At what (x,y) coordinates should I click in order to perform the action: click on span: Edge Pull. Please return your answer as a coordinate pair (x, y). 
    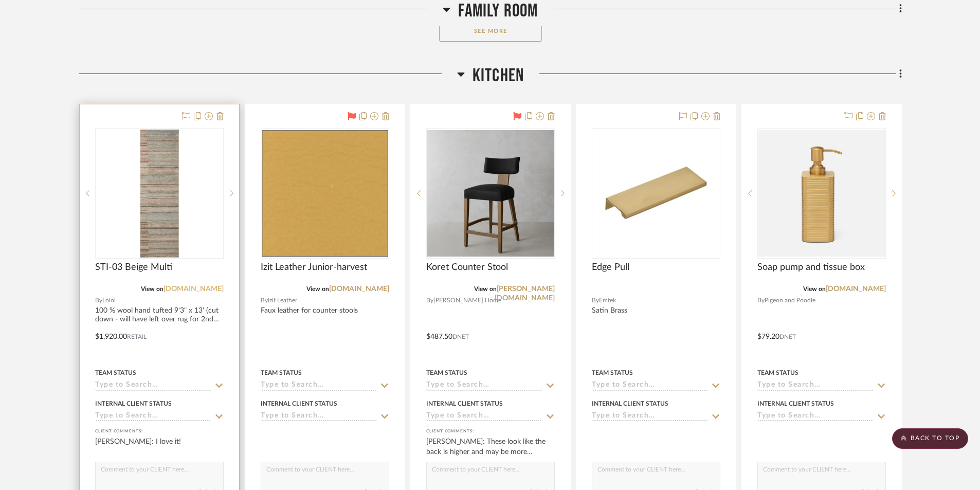
    Looking at the image, I should click on (610, 267).